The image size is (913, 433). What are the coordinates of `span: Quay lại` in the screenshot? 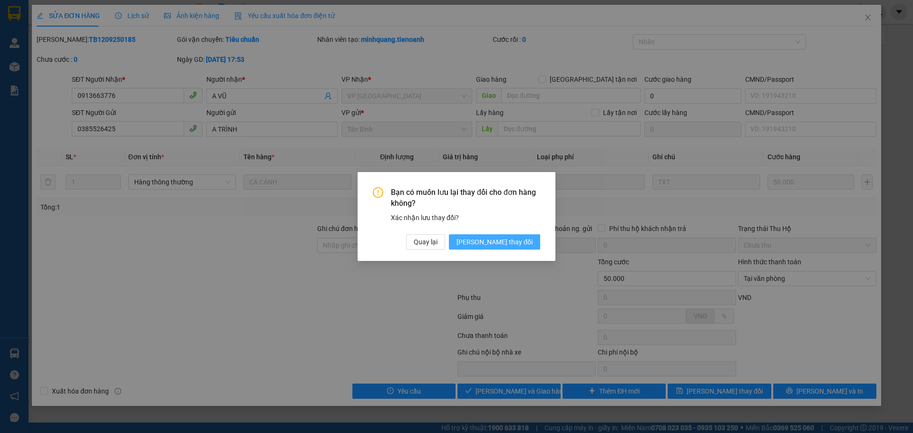 It's located at (425, 242).